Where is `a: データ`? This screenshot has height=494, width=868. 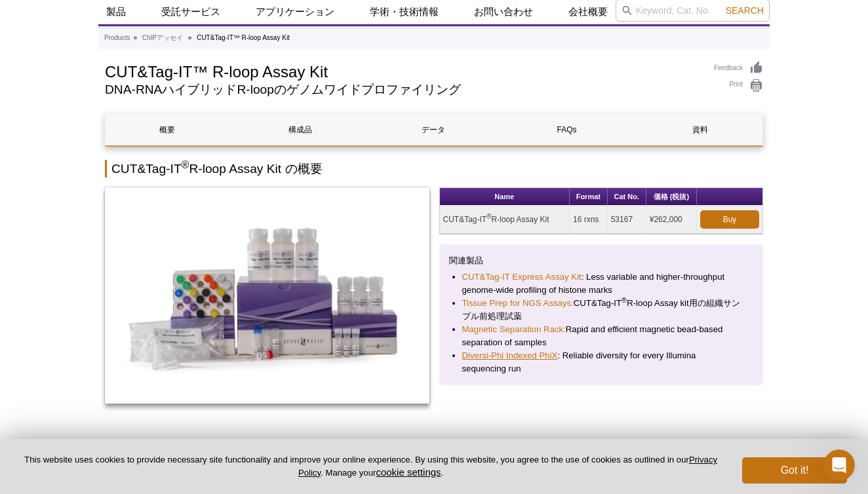
a: データ is located at coordinates (434, 130).